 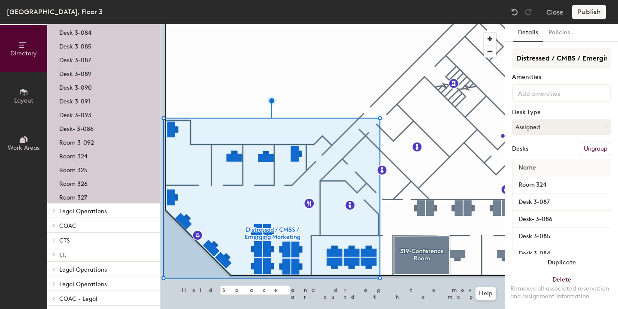 I want to click on button: Duplicate, so click(x=561, y=262).